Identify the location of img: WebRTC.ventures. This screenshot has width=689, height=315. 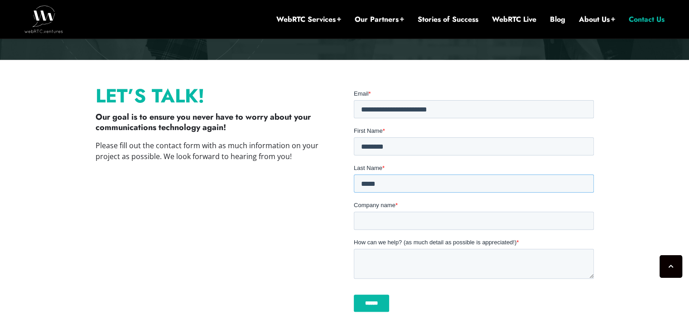
(43, 19).